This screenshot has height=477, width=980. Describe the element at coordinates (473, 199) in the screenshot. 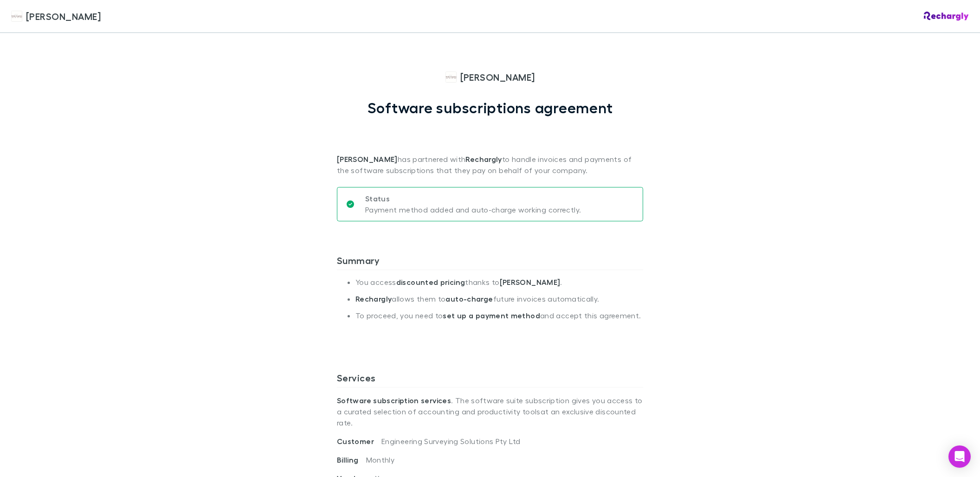

I see `p: Status` at that location.